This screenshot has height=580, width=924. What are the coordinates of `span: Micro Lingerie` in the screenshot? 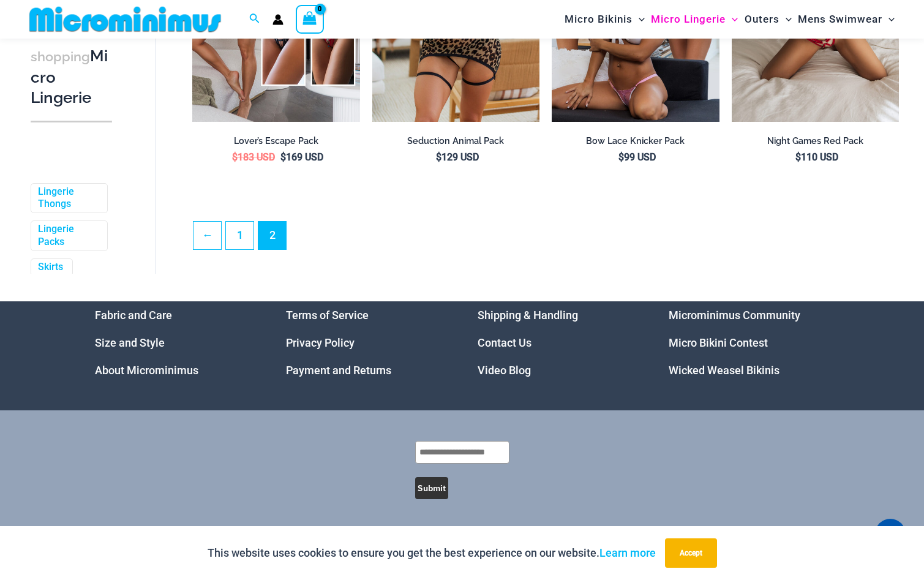 It's located at (688, 19).